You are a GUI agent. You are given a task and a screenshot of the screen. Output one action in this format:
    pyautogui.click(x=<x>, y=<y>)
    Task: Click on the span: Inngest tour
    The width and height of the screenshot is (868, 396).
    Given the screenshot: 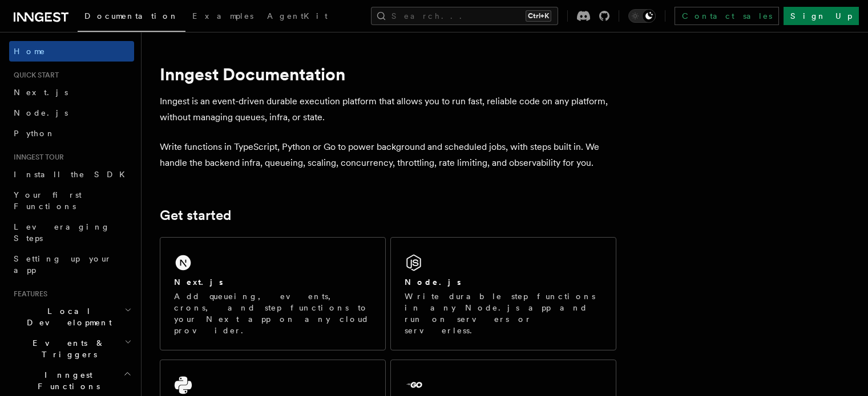 What is the action you would take?
    pyautogui.click(x=37, y=157)
    